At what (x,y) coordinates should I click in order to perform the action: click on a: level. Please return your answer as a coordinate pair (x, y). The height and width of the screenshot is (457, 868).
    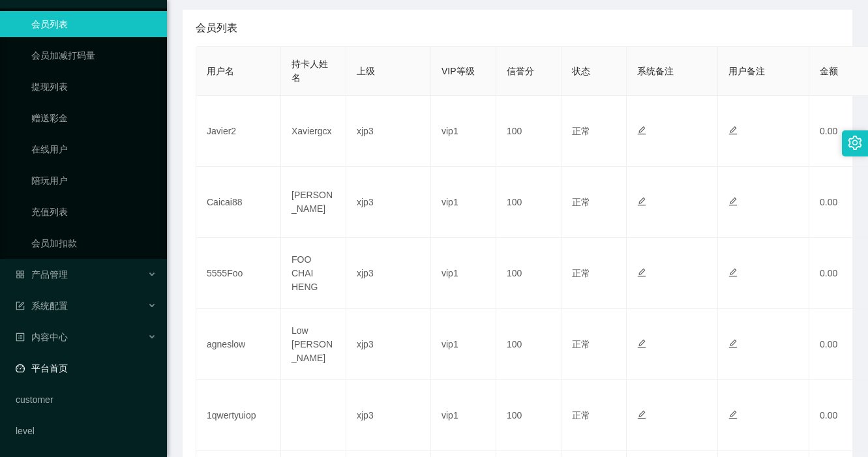
    Looking at the image, I should click on (86, 431).